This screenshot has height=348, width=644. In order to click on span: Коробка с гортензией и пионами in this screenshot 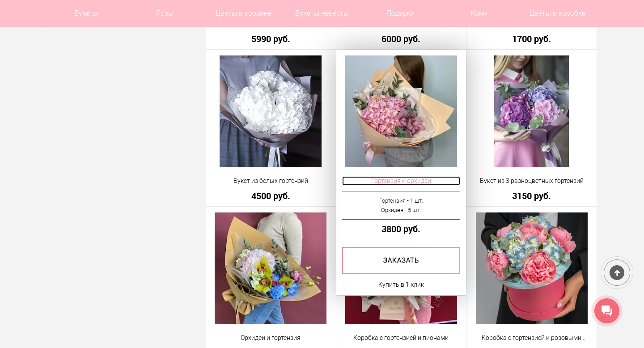, I will do `click(401, 337)`.